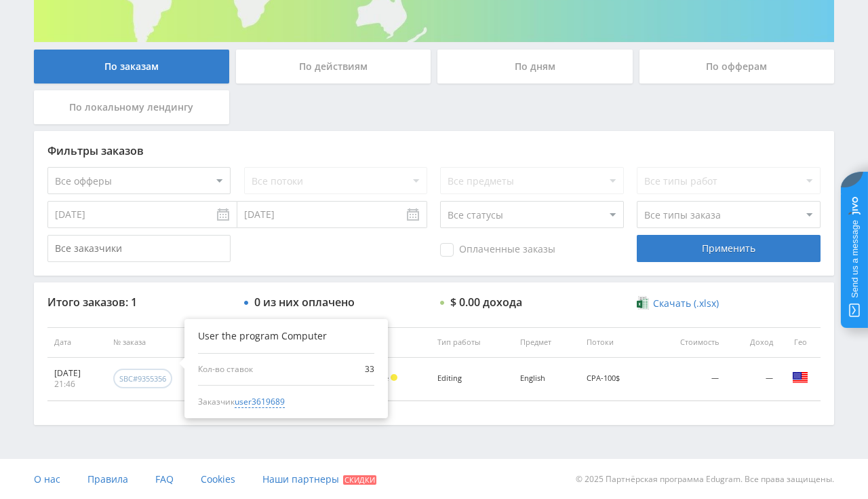 Image resolution: width=868 pixels, height=499 pixels. I want to click on div: English, so click(546, 378).